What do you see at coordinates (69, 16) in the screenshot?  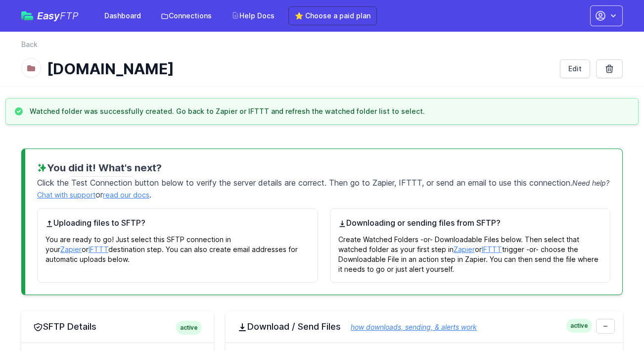 I see `span: FTP` at bounding box center [69, 16].